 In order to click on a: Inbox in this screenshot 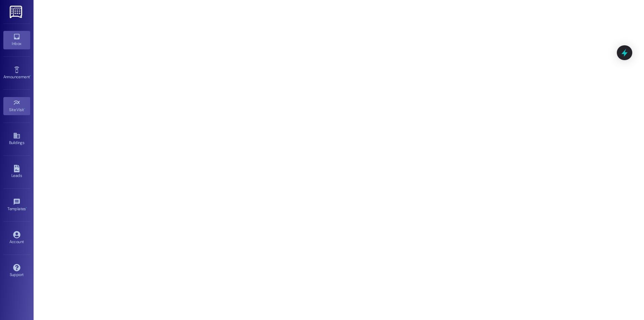, I will do `click(17, 40)`.